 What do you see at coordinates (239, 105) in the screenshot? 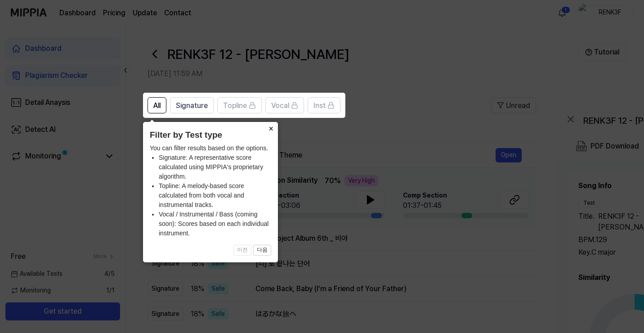
I see `button: Topline` at bounding box center [239, 105].